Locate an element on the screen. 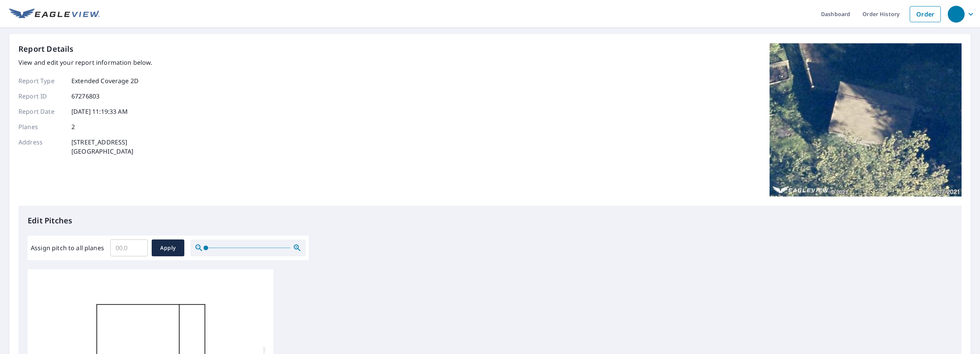 The width and height of the screenshot is (980, 354). p: Planes is located at coordinates (42, 127).